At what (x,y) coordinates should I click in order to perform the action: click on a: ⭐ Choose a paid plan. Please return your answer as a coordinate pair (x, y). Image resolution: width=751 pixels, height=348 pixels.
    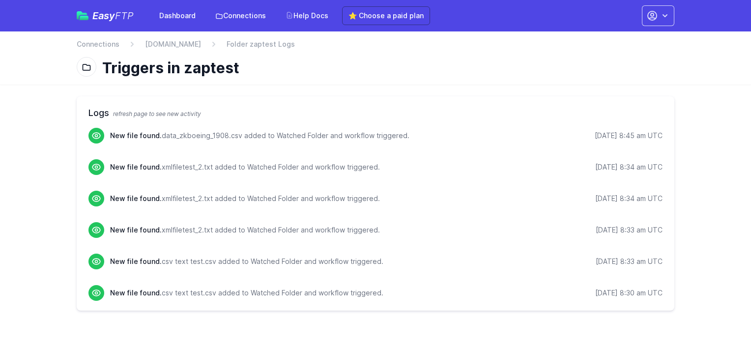
    Looking at the image, I should click on (386, 16).